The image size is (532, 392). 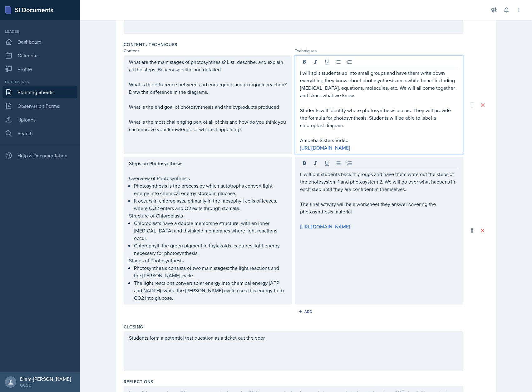 What do you see at coordinates (40, 31) in the screenshot?
I see `div: Leader` at bounding box center [40, 31].